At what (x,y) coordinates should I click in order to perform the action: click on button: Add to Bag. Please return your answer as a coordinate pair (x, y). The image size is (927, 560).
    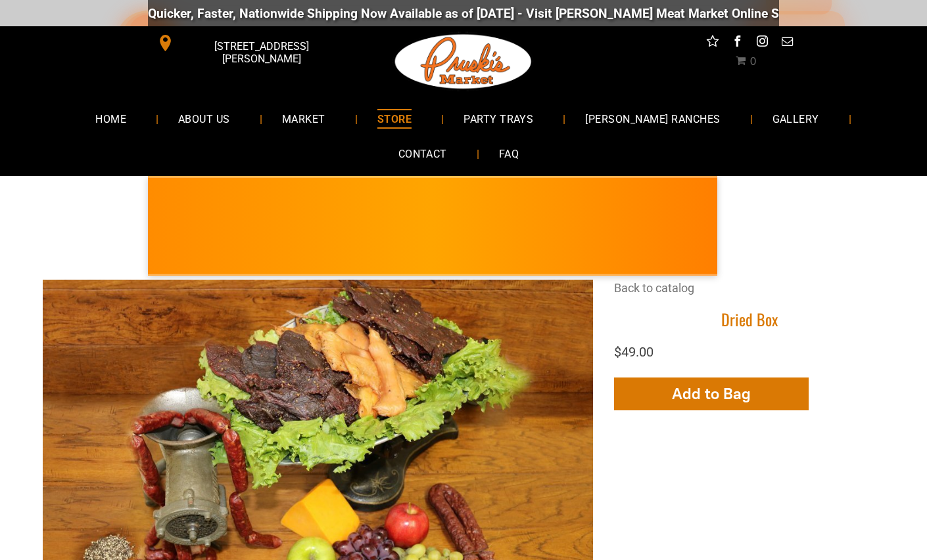
    Looking at the image, I should click on (711, 394).